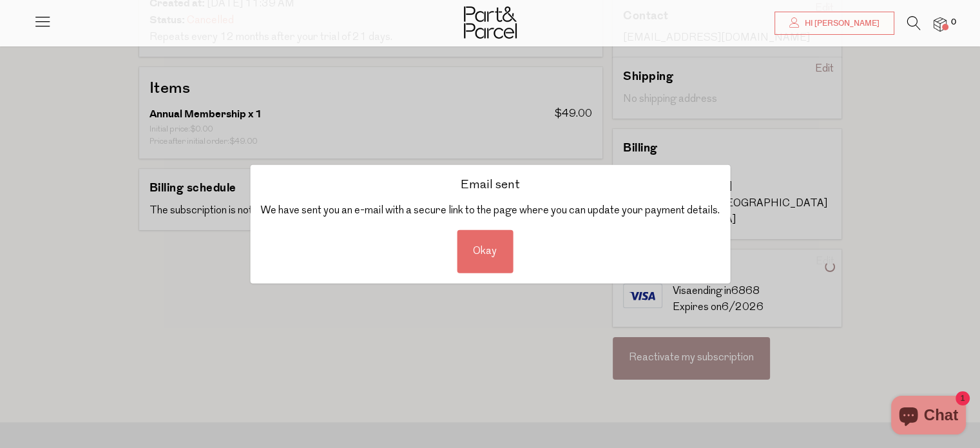 Image resolution: width=980 pixels, height=448 pixels. What do you see at coordinates (928, 417) in the screenshot?
I see `inbox-online-store-chat: Shopify online store chat` at bounding box center [928, 417].